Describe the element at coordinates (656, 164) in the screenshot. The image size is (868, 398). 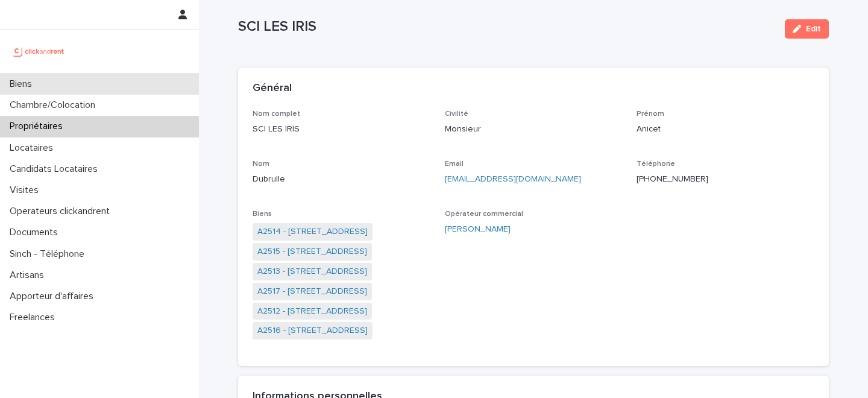
I see `span: Téléphone` at that location.